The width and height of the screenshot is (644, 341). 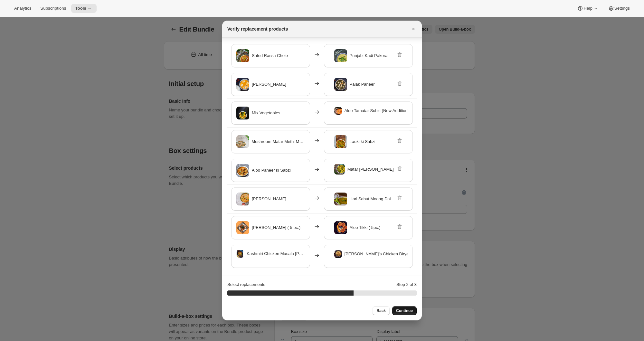 I want to click on h2: Verify replacement products, so click(x=258, y=29).